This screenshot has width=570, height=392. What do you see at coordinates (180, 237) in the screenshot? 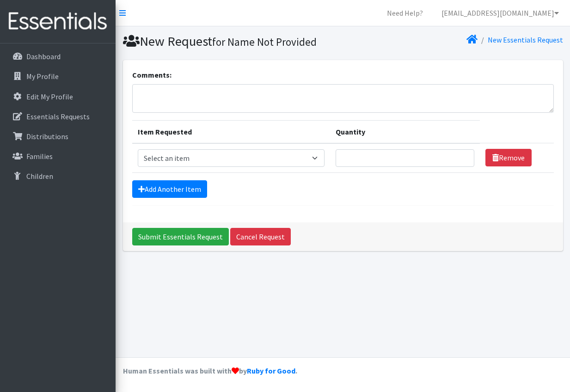
I see `input: Submit Essentials Request` at bounding box center [180, 237].